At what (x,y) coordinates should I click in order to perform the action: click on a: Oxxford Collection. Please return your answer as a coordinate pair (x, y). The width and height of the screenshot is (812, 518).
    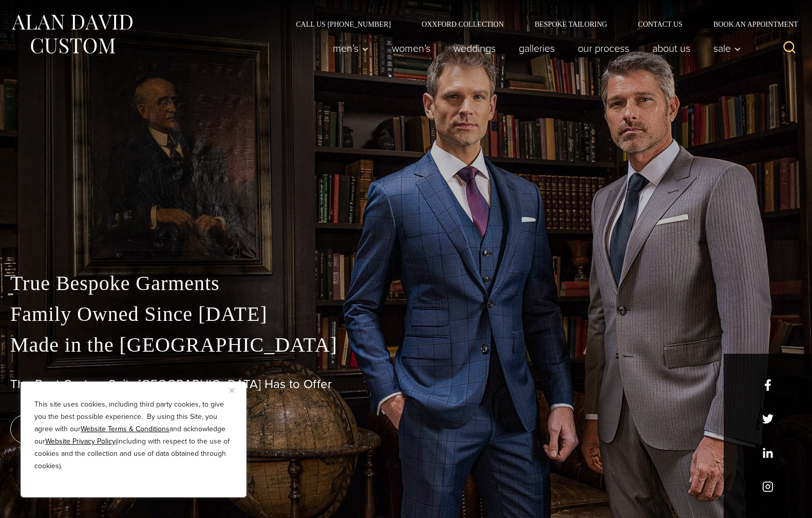
    Looking at the image, I should click on (463, 24).